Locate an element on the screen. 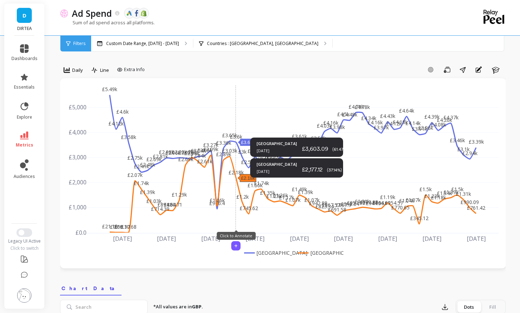 This screenshot has width=520, height=313. span: essentials is located at coordinates (24, 87).